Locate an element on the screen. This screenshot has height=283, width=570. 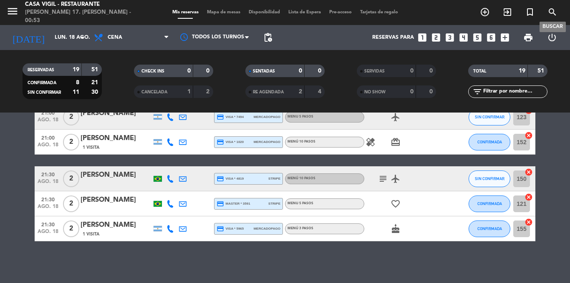
i: card_giftcard is located at coordinates (396, 142).